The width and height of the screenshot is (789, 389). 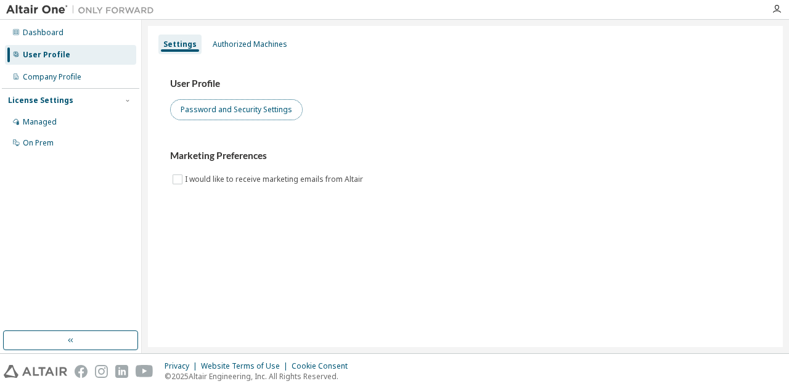 I want to click on div: Cookie Consent, so click(x=323, y=366).